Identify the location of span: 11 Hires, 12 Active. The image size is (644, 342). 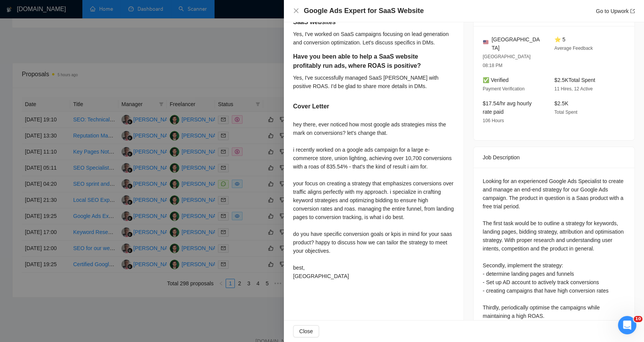
(574, 89).